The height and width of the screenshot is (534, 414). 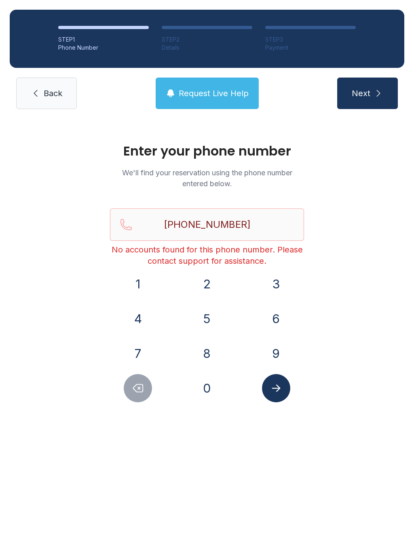 What do you see at coordinates (276, 353) in the screenshot?
I see `button: 9` at bounding box center [276, 353].